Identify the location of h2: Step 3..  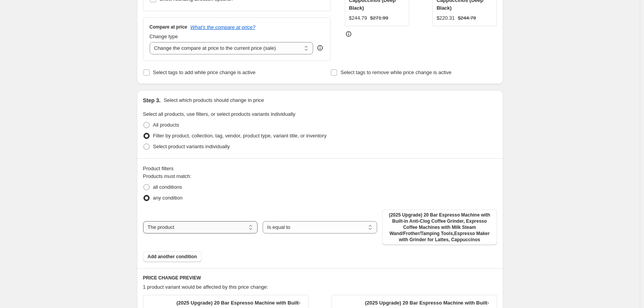
(152, 101).